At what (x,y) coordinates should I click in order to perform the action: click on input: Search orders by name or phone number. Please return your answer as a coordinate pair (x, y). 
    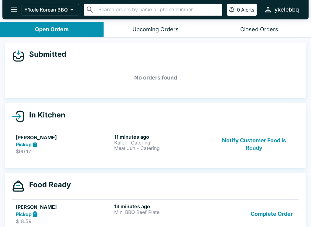
    Looking at the image, I should click on (158, 10).